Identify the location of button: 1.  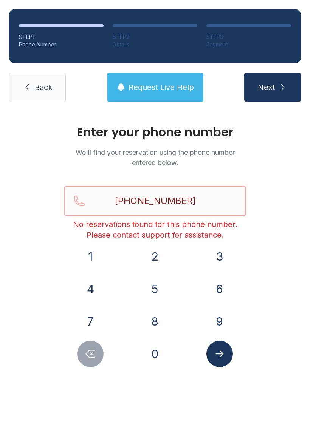
(90, 256).